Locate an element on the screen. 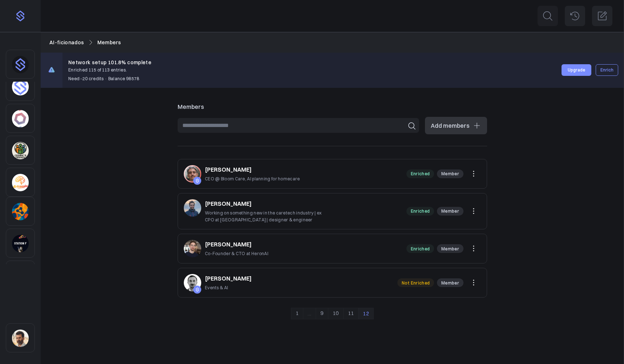 The height and width of the screenshot is (364, 624). img: 4hc3xb4og75h35779zhp6duy5ffo is located at coordinates (20, 119).